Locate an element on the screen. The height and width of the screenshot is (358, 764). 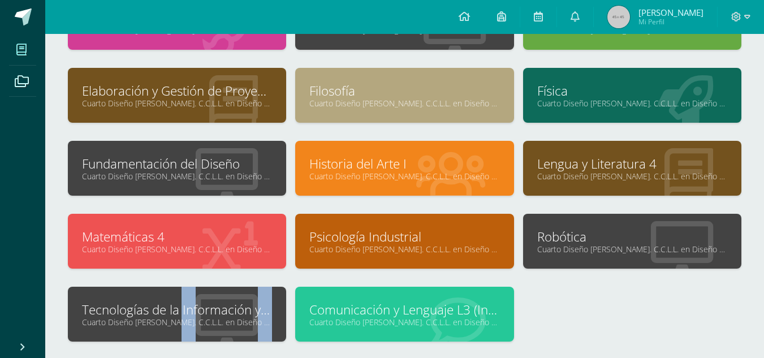
a: Robótica is located at coordinates (633, 237).